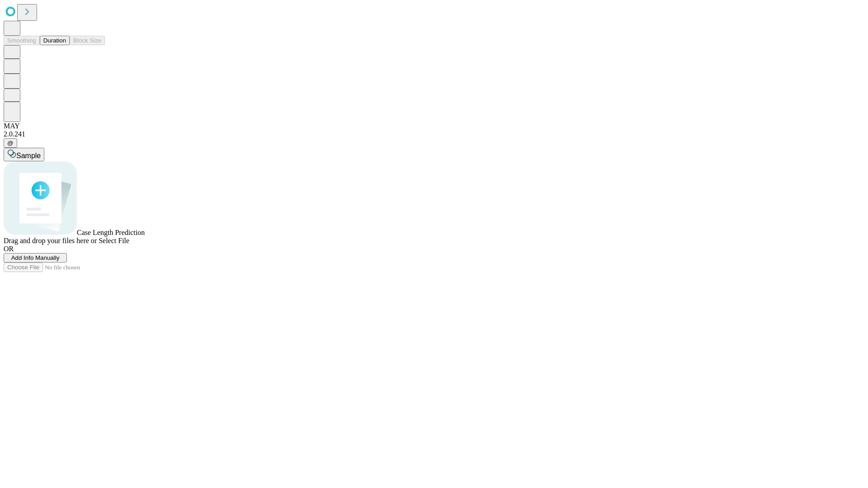 The image size is (868, 488). I want to click on span: Add Info Manually, so click(36, 258).